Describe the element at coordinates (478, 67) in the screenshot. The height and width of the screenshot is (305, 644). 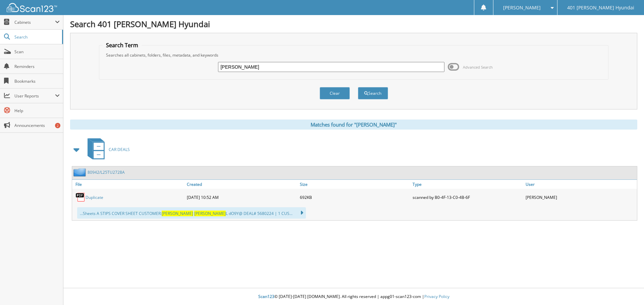
I see `span: Advanced Search` at that location.